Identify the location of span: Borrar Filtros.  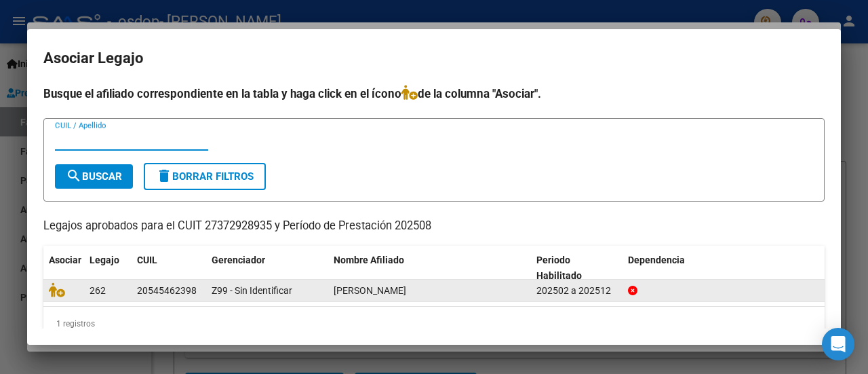
(204, 177).